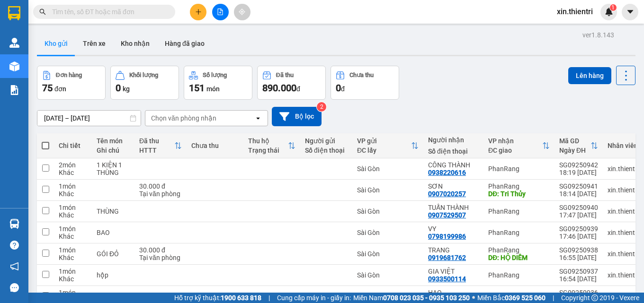  What do you see at coordinates (114, 169) in the screenshot?
I see `div: 1 KIỆN 1 THÙNG` at bounding box center [114, 169].